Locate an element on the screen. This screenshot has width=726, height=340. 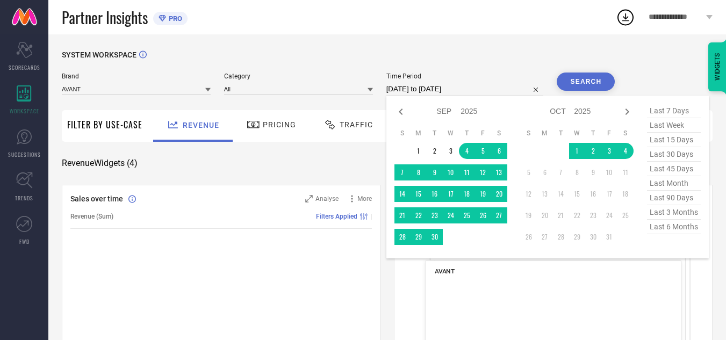
span: More is located at coordinates (364, 199).